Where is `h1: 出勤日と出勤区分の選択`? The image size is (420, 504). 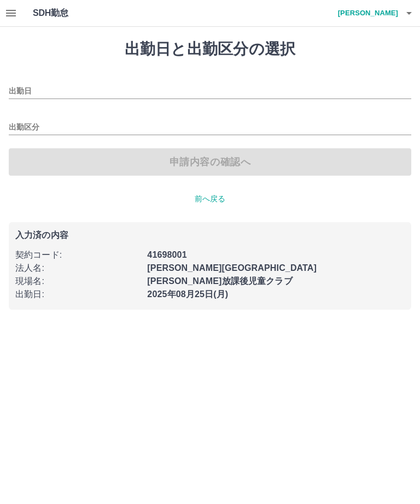 h1: 出勤日と出勤区分の選択 is located at coordinates (210, 49).